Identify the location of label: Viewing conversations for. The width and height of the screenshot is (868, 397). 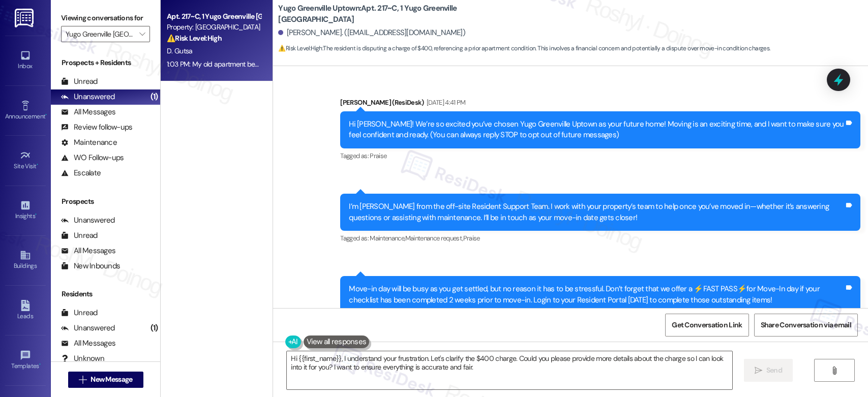
(105, 18).